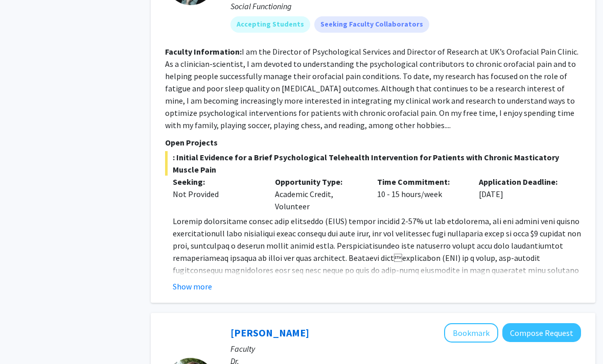 This screenshot has width=603, height=364. Describe the element at coordinates (420, 182) in the screenshot. I see `p: Time Commitment:` at that location.